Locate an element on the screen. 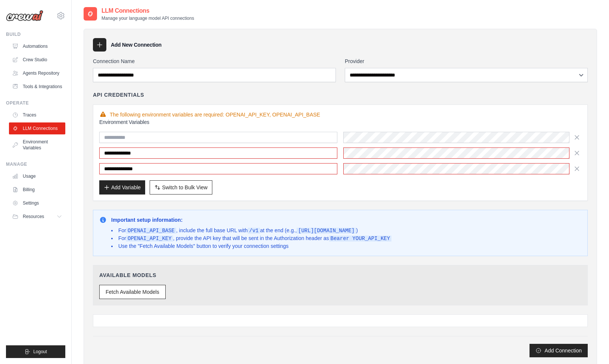 The width and height of the screenshot is (609, 364). a: Billing is located at coordinates (37, 189).